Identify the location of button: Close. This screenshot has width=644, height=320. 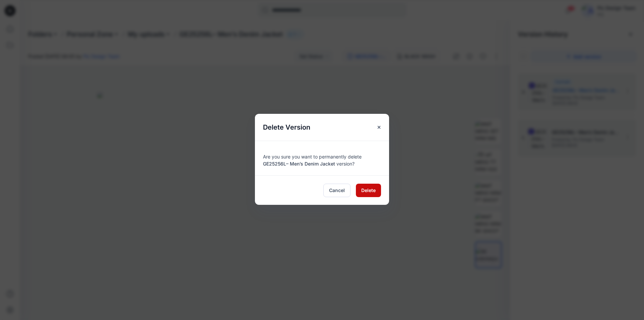
(379, 127).